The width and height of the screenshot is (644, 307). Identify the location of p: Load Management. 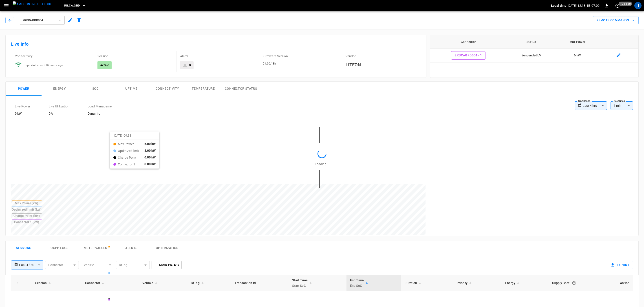
(101, 106).